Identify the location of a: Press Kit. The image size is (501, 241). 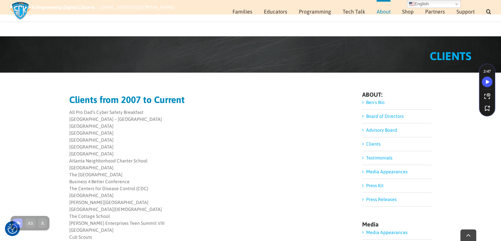
(375, 185).